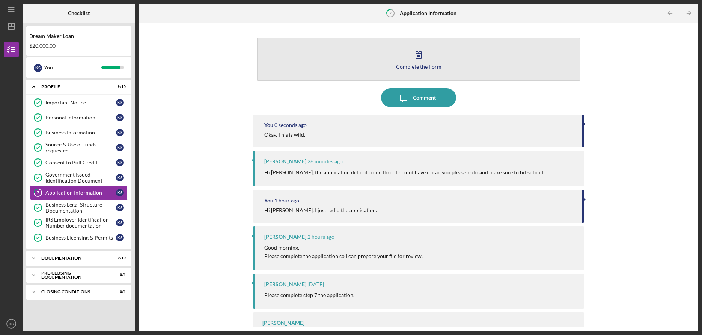 The height and width of the screenshot is (335, 702). Describe the element at coordinates (79, 46) in the screenshot. I see `div: $20,000.00` at that location.